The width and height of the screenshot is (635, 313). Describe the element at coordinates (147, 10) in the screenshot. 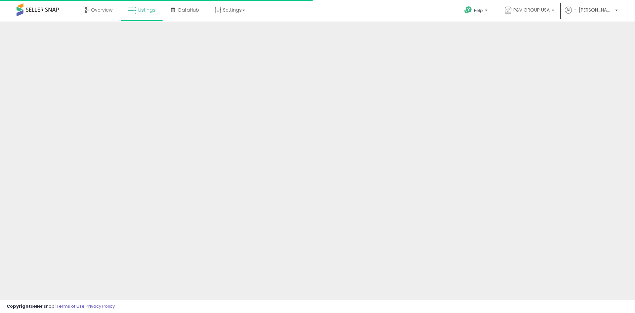

I see `span: Listings` at that location.